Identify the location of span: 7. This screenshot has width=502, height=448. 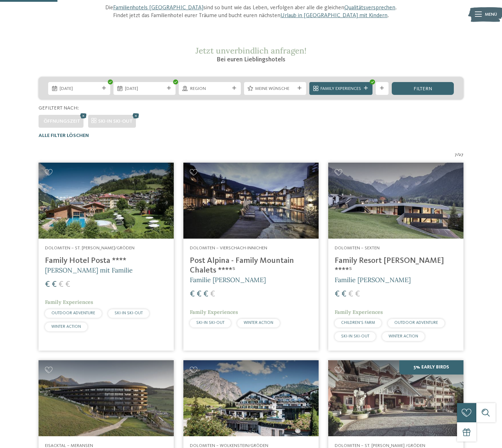
(455, 155).